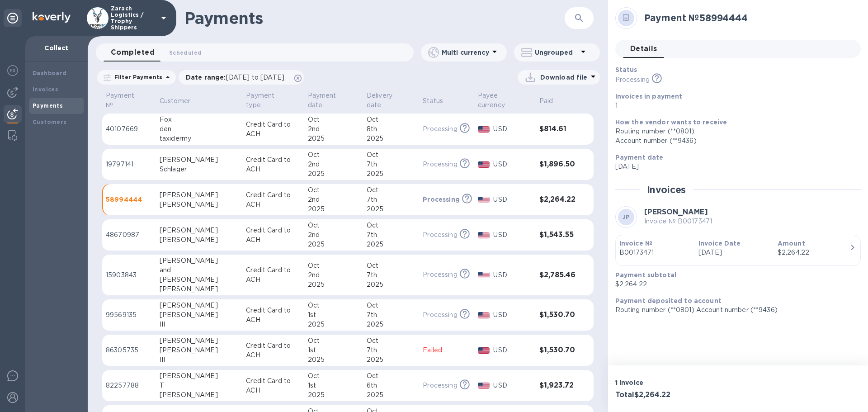 Image resolution: width=868 pixels, height=412 pixels. What do you see at coordinates (558, 199) in the screenshot?
I see `h3: $2,264.22` at bounding box center [558, 199].